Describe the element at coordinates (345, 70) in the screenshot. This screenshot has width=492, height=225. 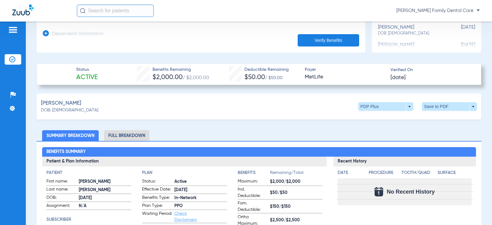
I see `span: Payer` at that location.